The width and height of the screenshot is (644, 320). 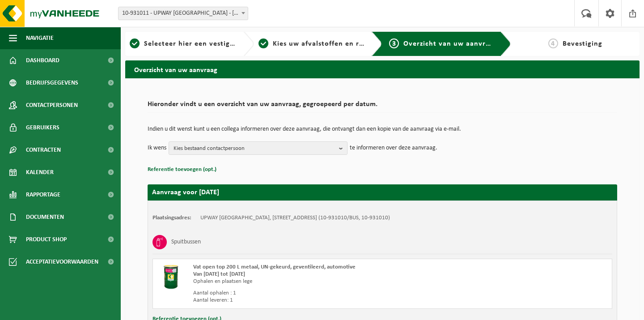 What do you see at coordinates (306, 300) in the screenshot?
I see `div: Aantal leveren: 1` at bounding box center [306, 300].